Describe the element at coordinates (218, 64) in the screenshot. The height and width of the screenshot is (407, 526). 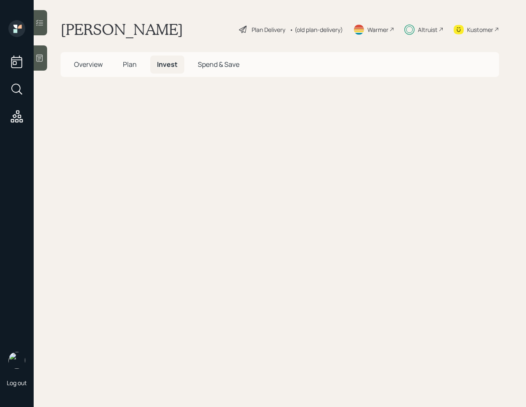
I see `span: Spend & Save` at that location.